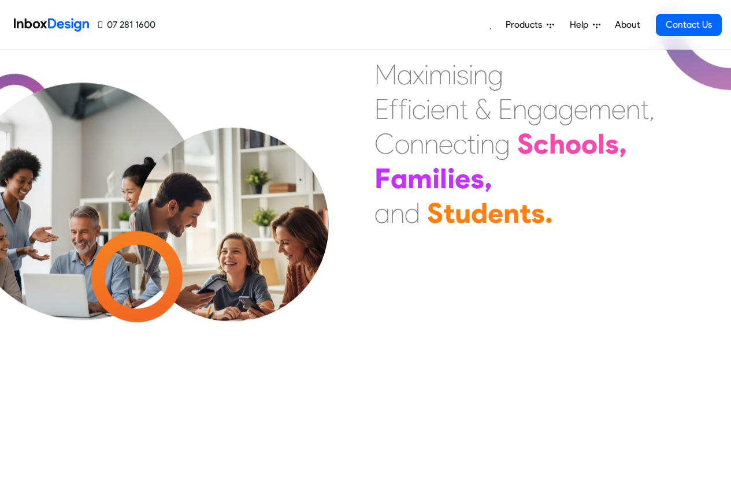 This screenshot has height=504, width=731. Describe the element at coordinates (463, 213) in the screenshot. I see `div: u` at that location.